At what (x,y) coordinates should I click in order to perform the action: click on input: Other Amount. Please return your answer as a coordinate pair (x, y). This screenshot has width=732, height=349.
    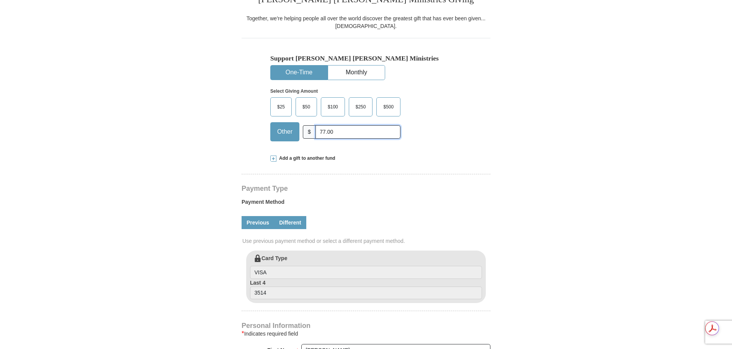
    Looking at the image, I should click on (358, 132).